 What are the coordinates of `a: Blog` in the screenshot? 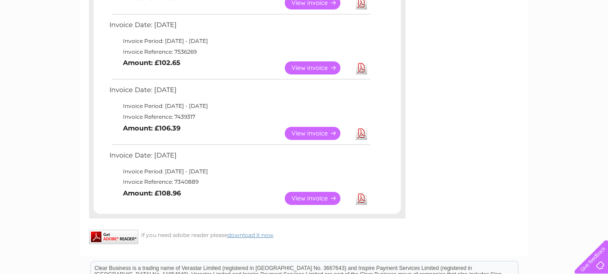 It's located at (536, 42).